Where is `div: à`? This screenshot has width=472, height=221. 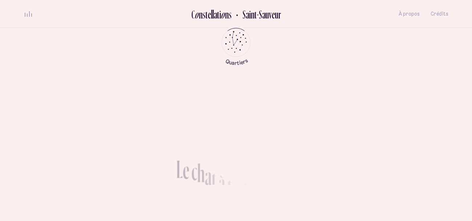
div: à is located at coordinates (222, 183).